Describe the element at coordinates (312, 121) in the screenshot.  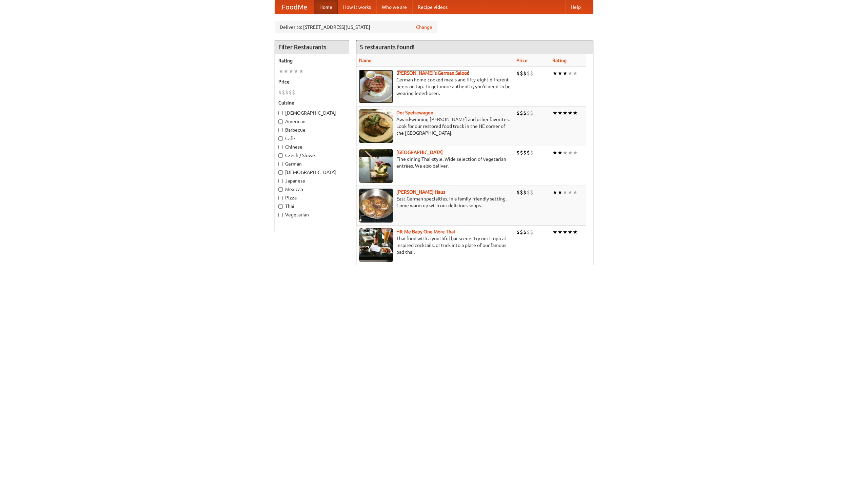
I see `label: American` at that location.